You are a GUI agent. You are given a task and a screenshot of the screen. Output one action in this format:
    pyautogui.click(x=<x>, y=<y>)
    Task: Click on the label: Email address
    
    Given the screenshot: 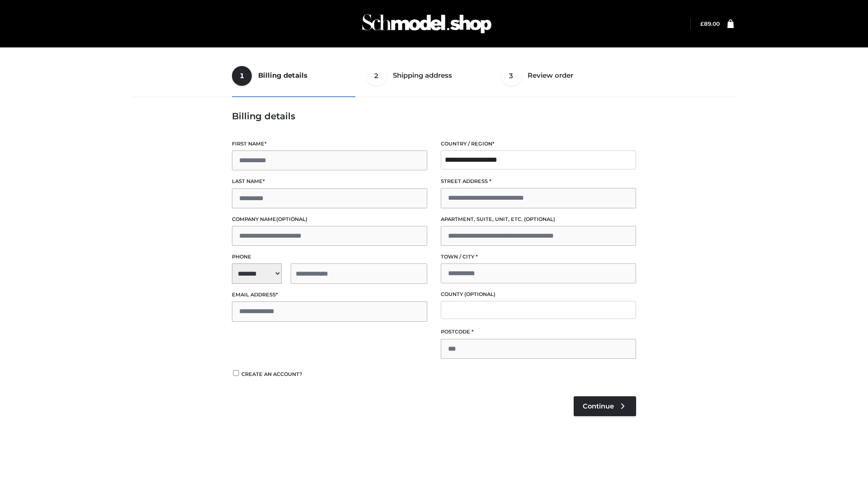 What is the action you would take?
    pyautogui.click(x=329, y=294)
    